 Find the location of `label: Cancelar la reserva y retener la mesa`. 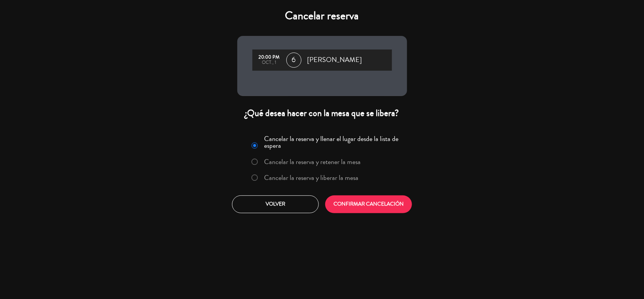

label: Cancelar la reserva y retener la mesa is located at coordinates (312, 161).